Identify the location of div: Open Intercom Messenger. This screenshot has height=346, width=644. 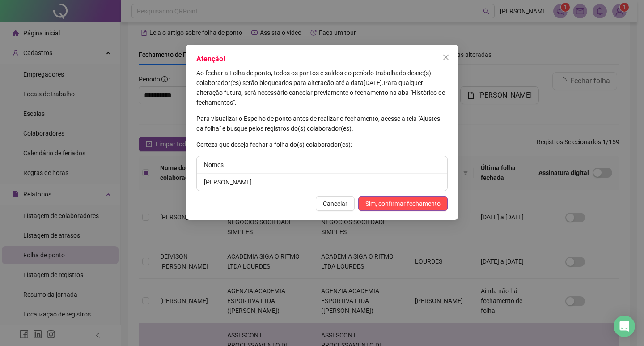
(624, 326).